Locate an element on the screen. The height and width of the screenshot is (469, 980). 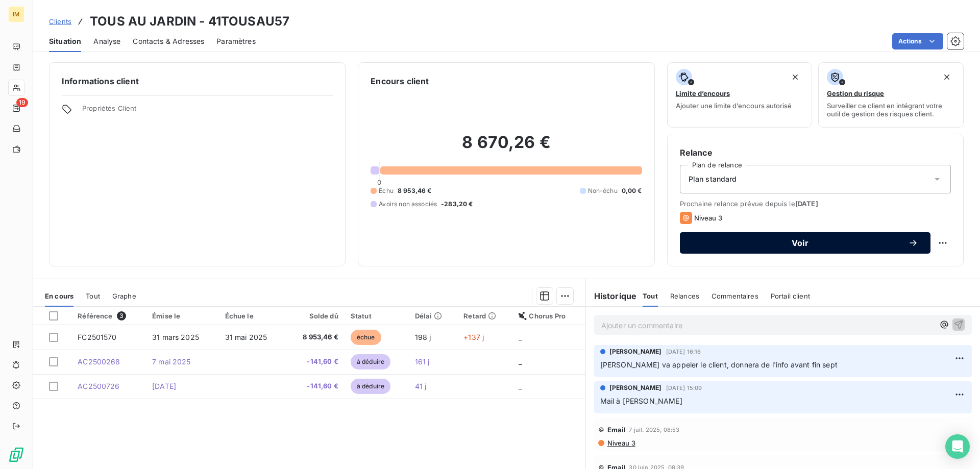
span: 41 j is located at coordinates (421, 386).